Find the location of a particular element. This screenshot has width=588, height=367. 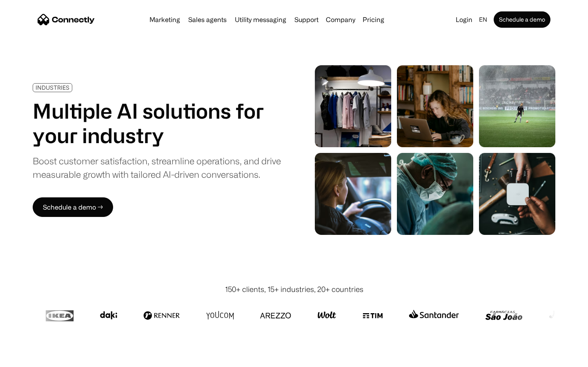

div: INDUSTRIES is located at coordinates (52, 87).